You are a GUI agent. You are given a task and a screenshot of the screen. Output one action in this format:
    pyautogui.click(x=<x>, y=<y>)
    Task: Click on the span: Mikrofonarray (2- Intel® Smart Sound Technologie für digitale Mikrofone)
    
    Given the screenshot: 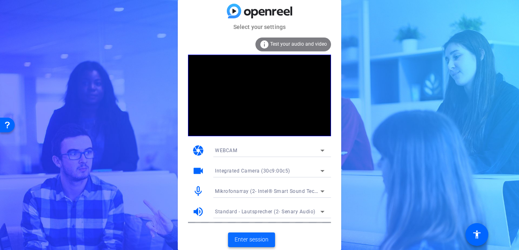 What is the action you would take?
    pyautogui.click(x=302, y=191)
    